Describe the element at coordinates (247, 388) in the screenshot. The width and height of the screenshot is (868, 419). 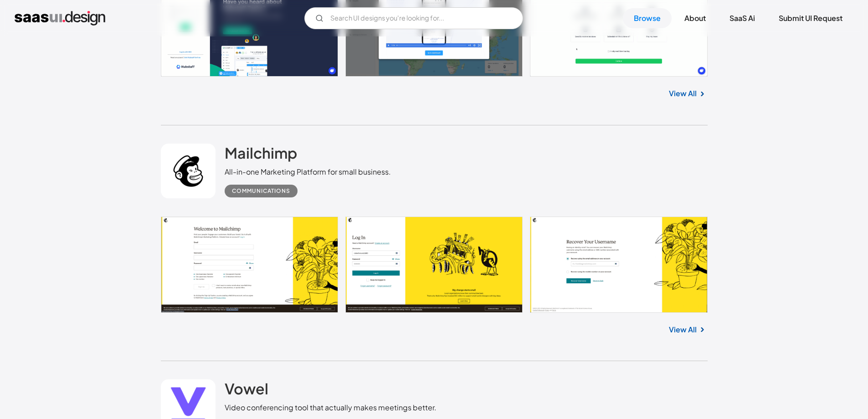
I see `h2: Vowel` at that location.